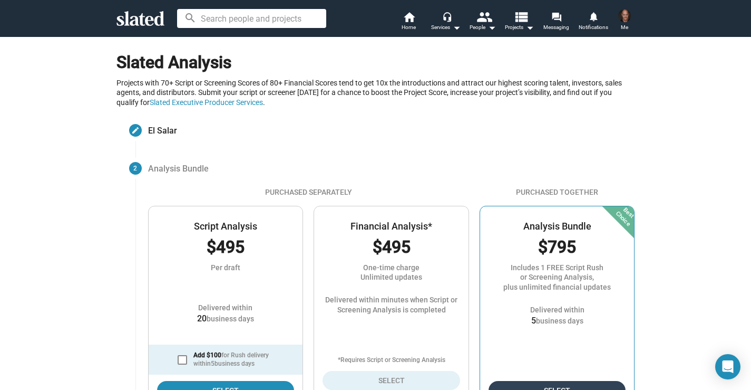 The height and width of the screenshot is (390, 751). I want to click on strong: 5, so click(212, 363).